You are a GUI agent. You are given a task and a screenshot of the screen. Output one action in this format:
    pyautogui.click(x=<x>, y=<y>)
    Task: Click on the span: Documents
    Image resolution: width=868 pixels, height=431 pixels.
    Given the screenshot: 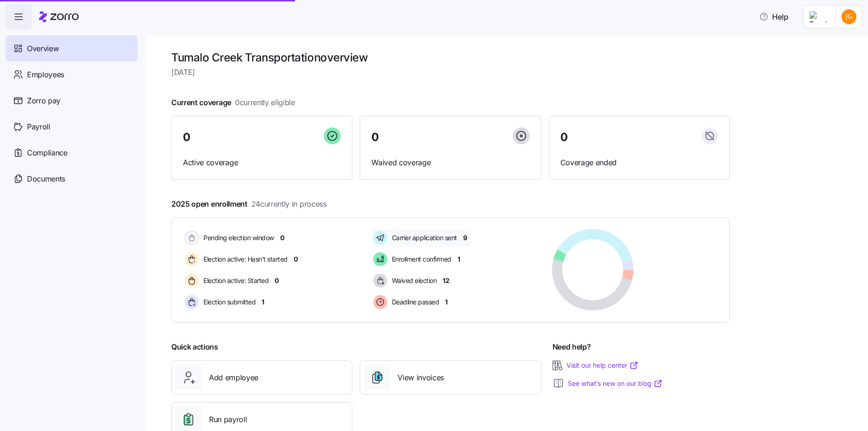 What is the action you would take?
    pyautogui.click(x=46, y=179)
    